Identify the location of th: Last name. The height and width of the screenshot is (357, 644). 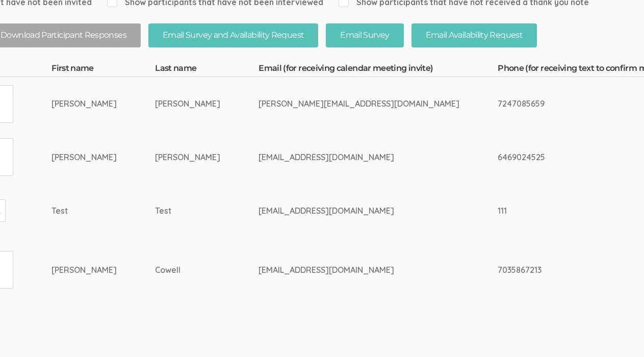
(207, 70).